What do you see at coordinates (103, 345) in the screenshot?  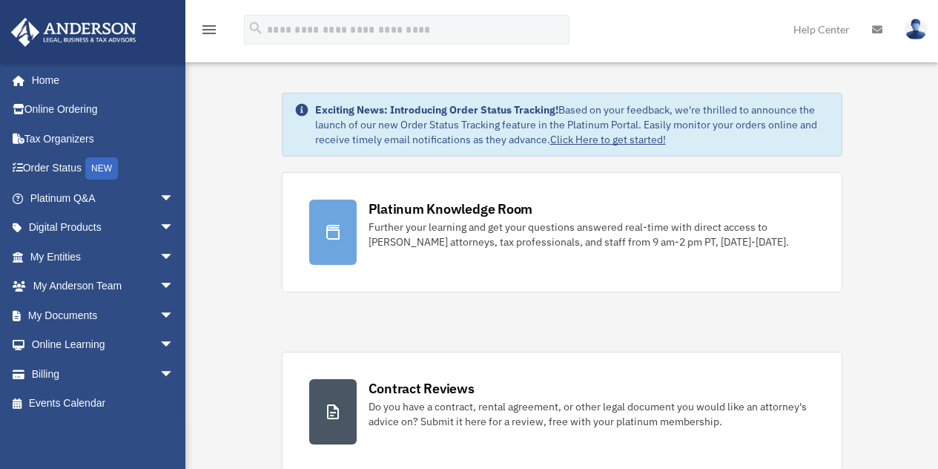 I see `a: Online Learningarrow_drop_down` at bounding box center [103, 345].